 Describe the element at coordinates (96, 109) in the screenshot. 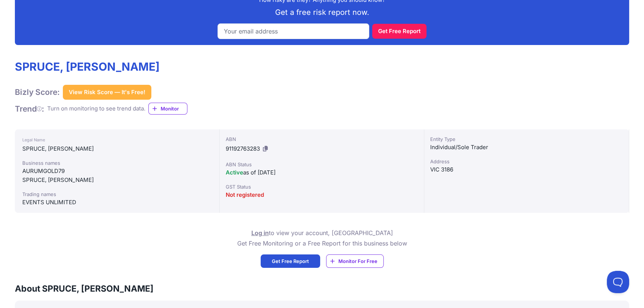

I see `div: Turn on monitoring to see trend data.` at that location.